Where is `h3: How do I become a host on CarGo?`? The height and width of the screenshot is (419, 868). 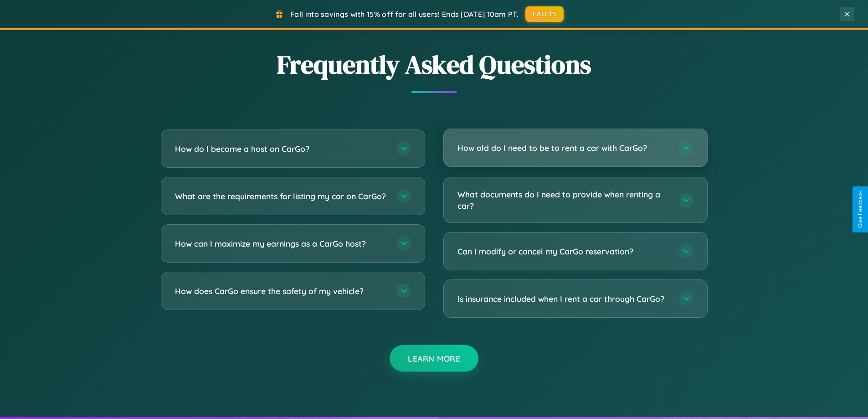 h3: How do I become a host on CarGo? is located at coordinates (281, 149).